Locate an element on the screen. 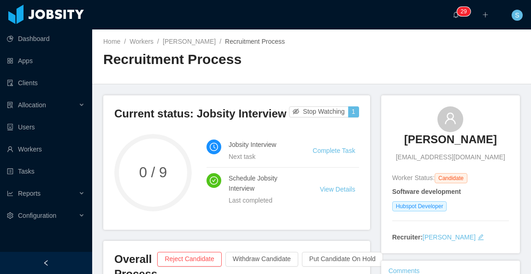 The width and height of the screenshot is (531, 274). button: icon: eye-invisibleStop Watching is located at coordinates (318, 112).